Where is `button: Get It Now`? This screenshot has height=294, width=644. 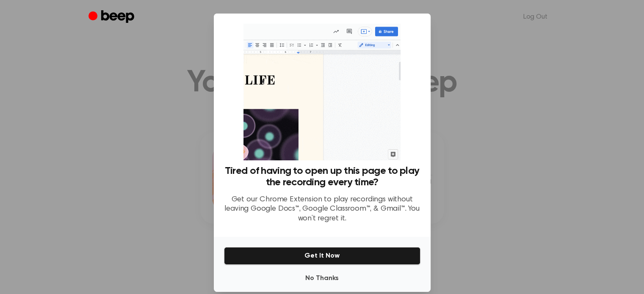
button: Get It Now is located at coordinates (322, 257).